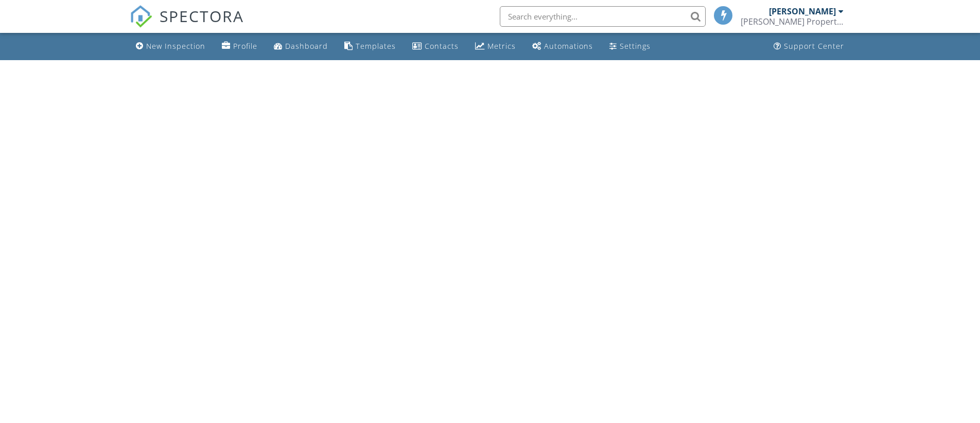  I want to click on a: Company Profile, so click(239, 46).